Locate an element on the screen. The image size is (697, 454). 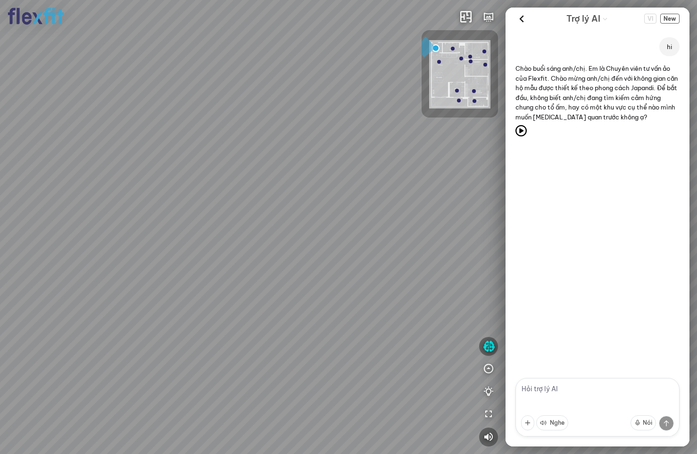
p: Chào buổi sáng anh/chị. Em là Chuyên viên tư vấn ảo của Flexfit. Chào mừng anh/chị đến với không ... is located at coordinates (598, 92).